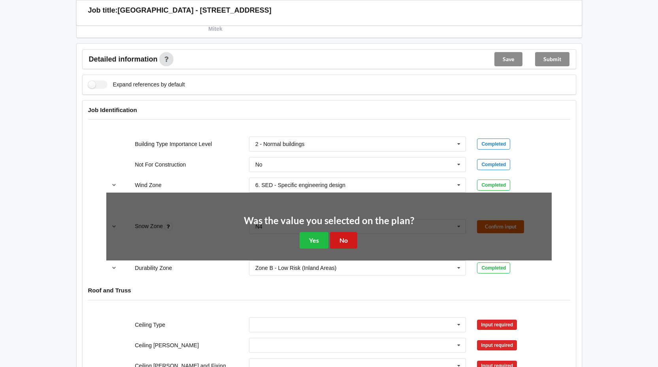  I want to click on div: 6. SED - Specific engineering design, so click(300, 185).